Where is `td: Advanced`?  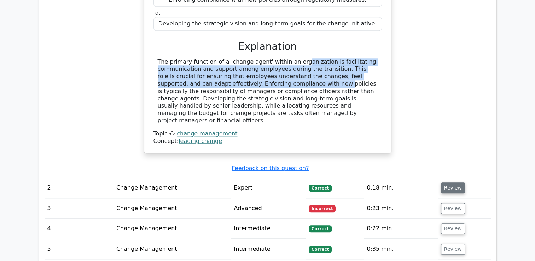
td: Advanced is located at coordinates (268, 208).